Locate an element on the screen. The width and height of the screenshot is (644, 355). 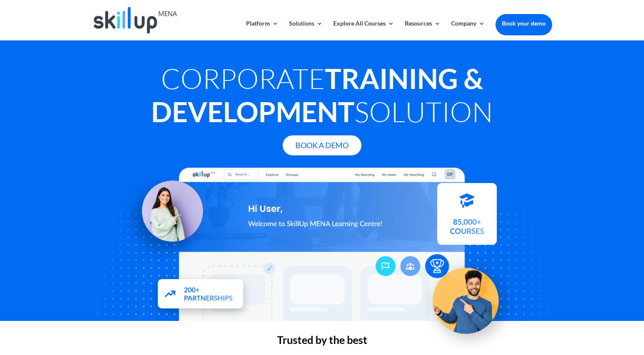
a: Resources is located at coordinates (423, 30).